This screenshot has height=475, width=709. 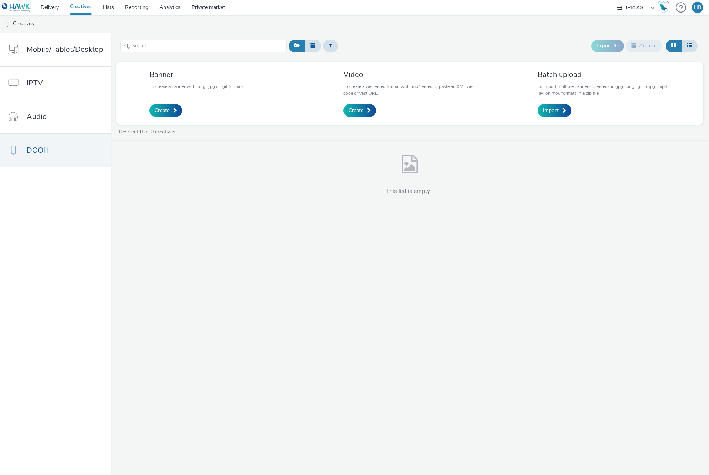 I want to click on button: Archive, so click(x=644, y=46).